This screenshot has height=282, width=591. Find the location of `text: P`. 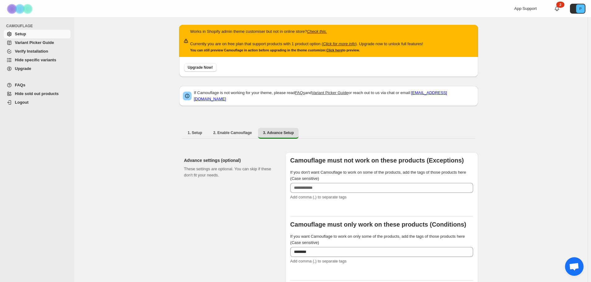

text: P is located at coordinates (580, 9).